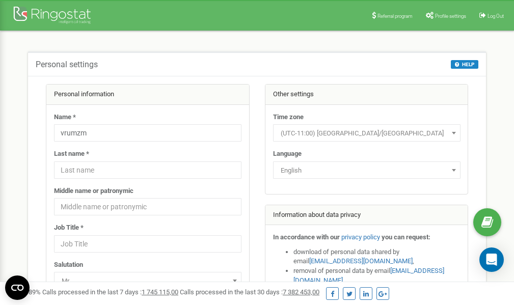 The height and width of the screenshot is (305, 514). I want to click on u: 1 745 115,00, so click(160, 292).